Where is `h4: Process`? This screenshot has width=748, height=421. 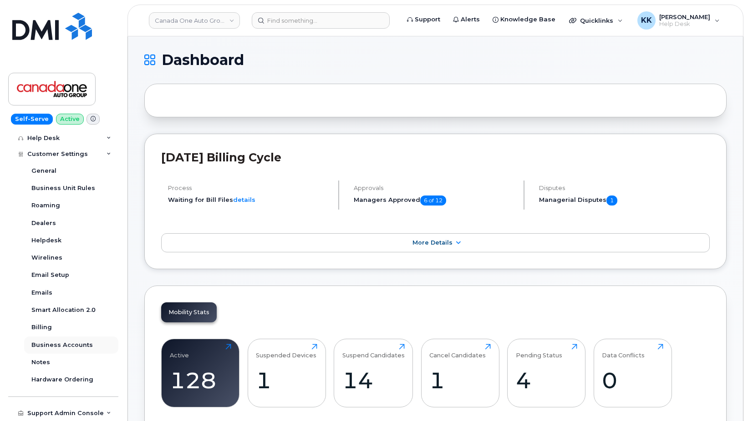 h4: Process is located at coordinates (249, 188).